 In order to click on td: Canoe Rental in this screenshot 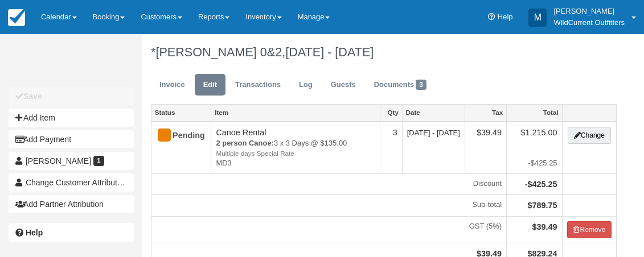, I will do `click(295, 148)`.